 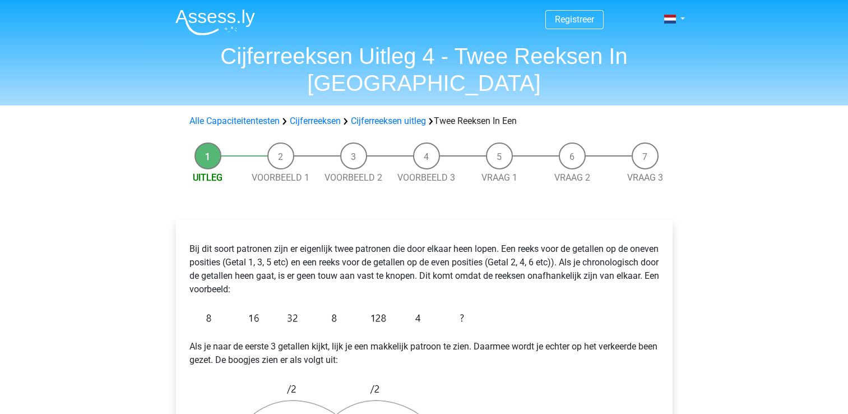 What do you see at coordinates (207, 177) in the screenshot?
I see `a: Uitleg` at bounding box center [207, 177].